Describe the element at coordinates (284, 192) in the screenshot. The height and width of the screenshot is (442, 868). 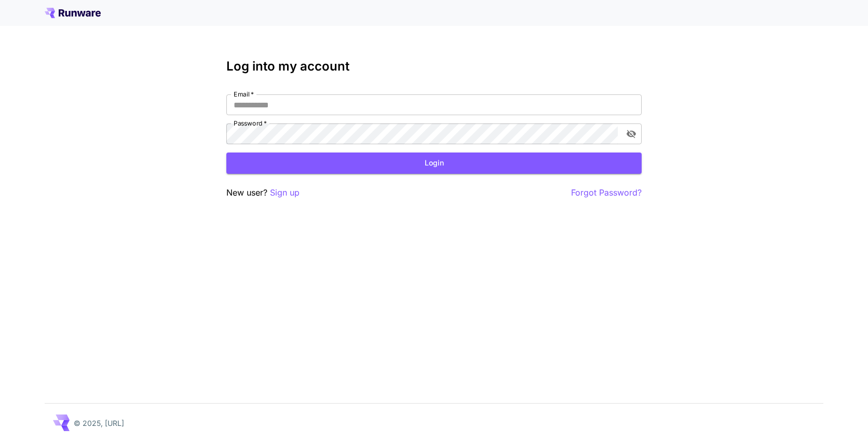
I see `p: Sign up` at that location.